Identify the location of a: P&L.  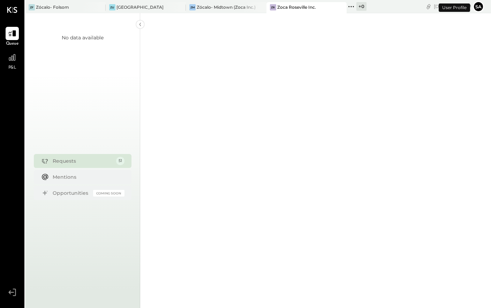
(12, 61).